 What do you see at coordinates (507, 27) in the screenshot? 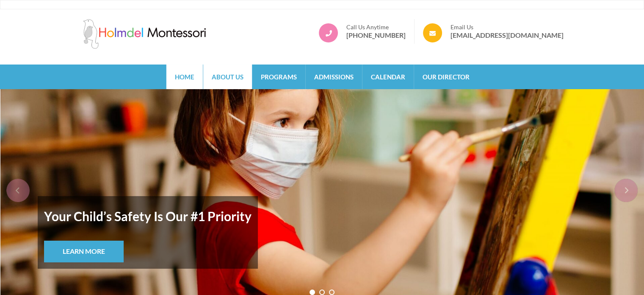
I see `span: Email Us` at bounding box center [507, 27].